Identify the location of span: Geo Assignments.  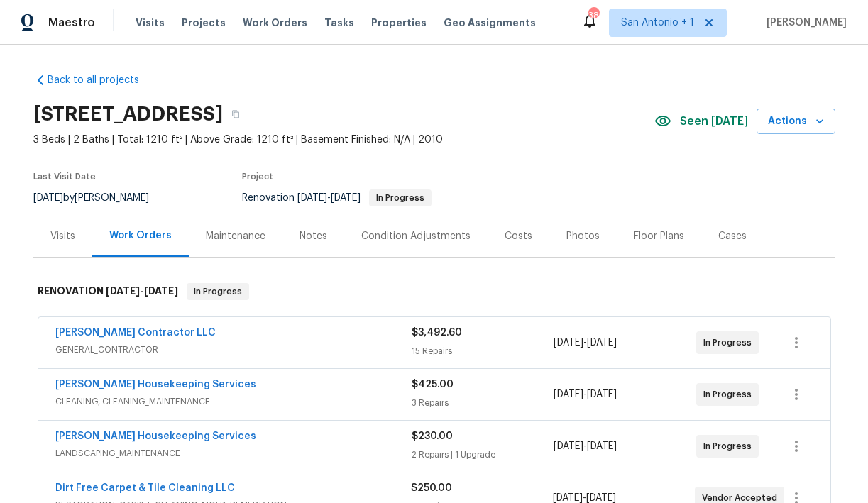
(490, 23).